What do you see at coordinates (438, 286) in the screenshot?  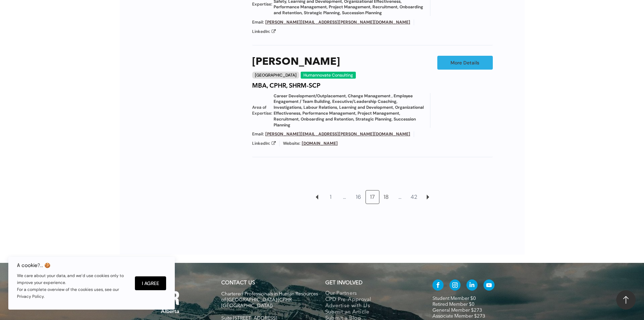 I see `a: facebook` at bounding box center [438, 286].